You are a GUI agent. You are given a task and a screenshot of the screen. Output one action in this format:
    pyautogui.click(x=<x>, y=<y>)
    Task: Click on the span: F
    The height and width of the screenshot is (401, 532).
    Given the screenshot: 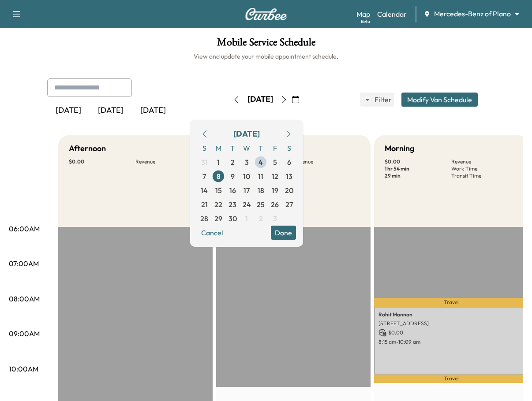 What is the action you would take?
    pyautogui.click(x=275, y=148)
    